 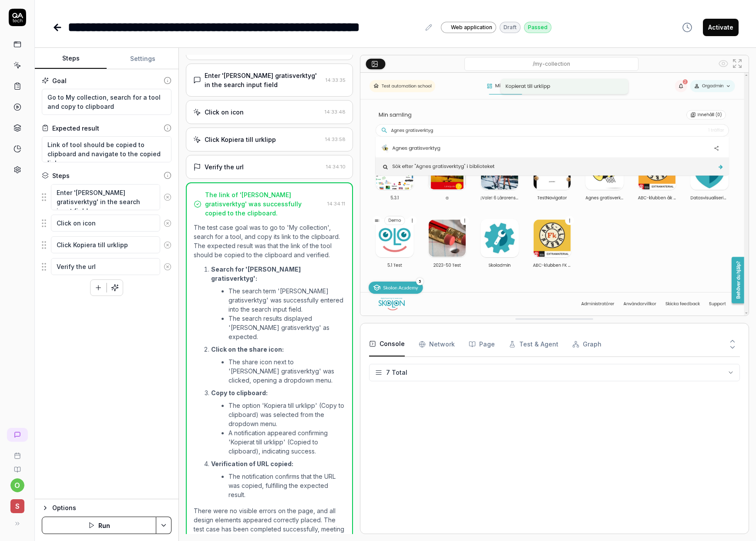 What do you see at coordinates (17, 485) in the screenshot?
I see `button: o` at bounding box center [17, 485].